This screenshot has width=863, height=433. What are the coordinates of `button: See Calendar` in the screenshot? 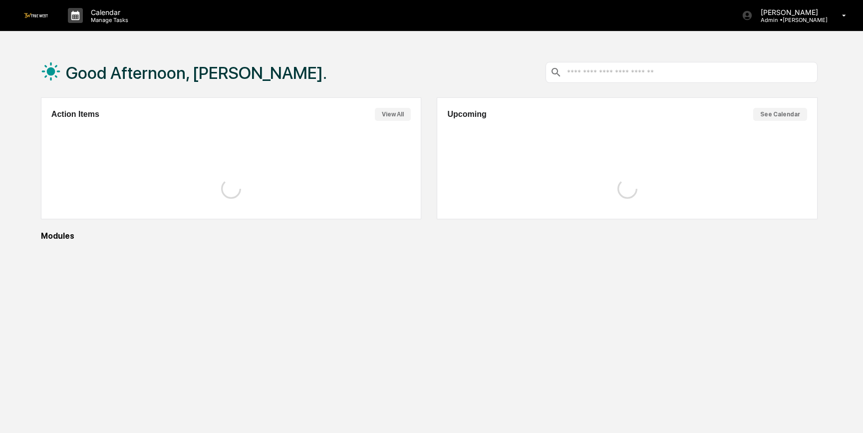 It's located at (780, 114).